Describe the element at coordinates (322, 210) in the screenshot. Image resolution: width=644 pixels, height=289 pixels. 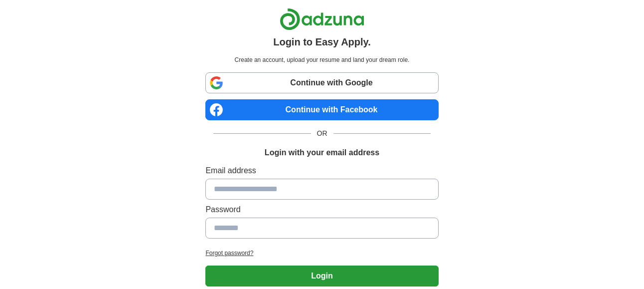
I see `label: Password` at that location.